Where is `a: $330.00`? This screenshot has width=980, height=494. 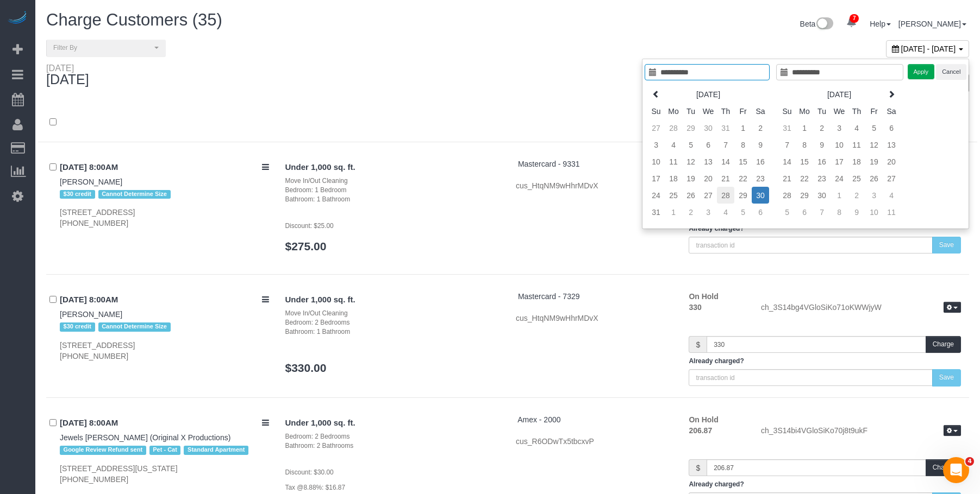 a: $330.00 is located at coordinates (306, 368).